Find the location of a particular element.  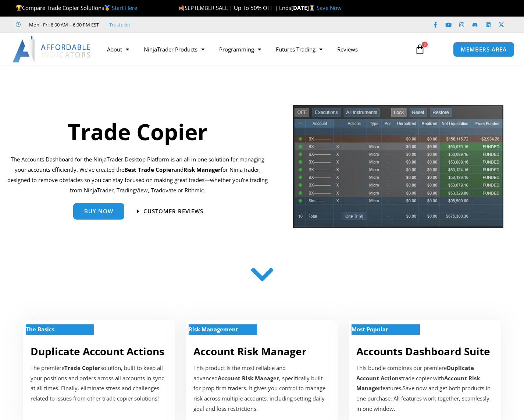

img: LogoAI | Affordable Indicators – NinjaTrader is located at coordinates (52, 49).